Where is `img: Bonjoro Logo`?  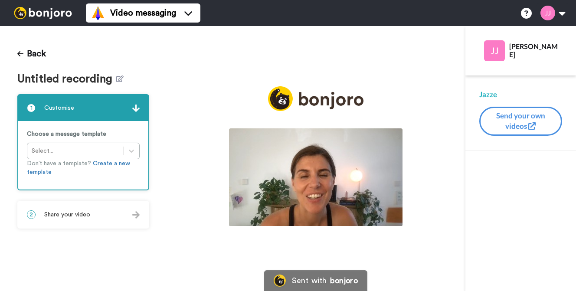 img: Bonjoro Logo is located at coordinates (280, 280).